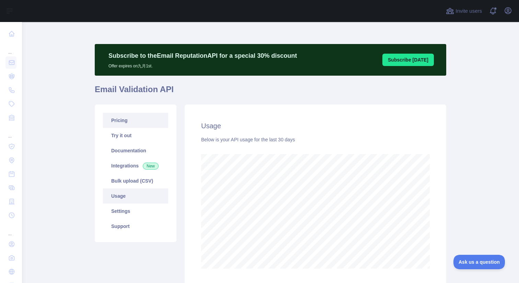 The width and height of the screenshot is (519, 283). I want to click on a: Documentation, so click(136, 150).